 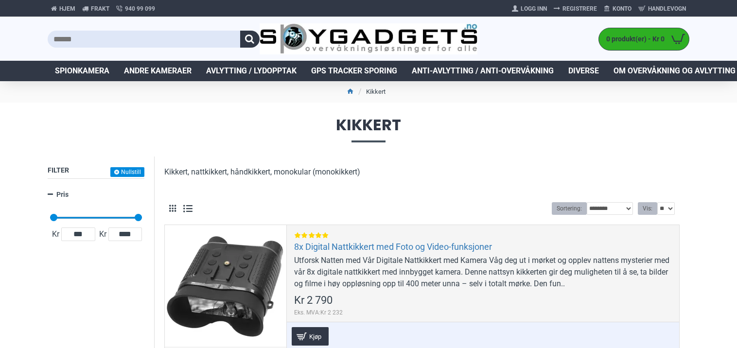 I want to click on span: Diverse, so click(x=583, y=71).